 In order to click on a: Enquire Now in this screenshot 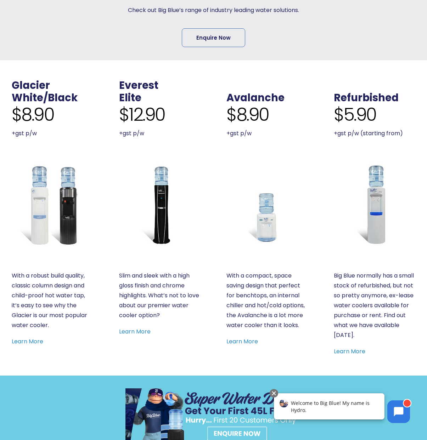, I will do `click(213, 38)`.